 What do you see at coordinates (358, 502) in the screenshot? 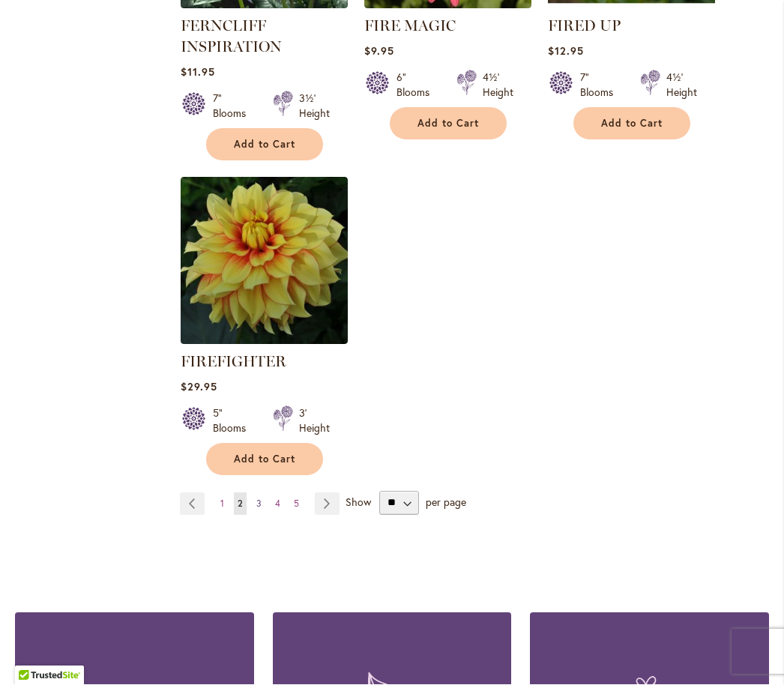
I see `span: Show` at bounding box center [358, 502].